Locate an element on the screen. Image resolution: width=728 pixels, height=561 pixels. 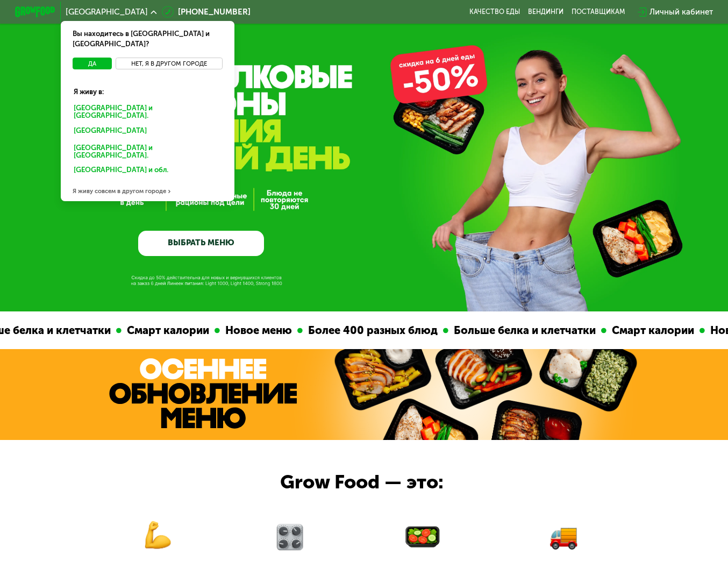
div: Более 400 разных блюд is located at coordinates (372, 330).